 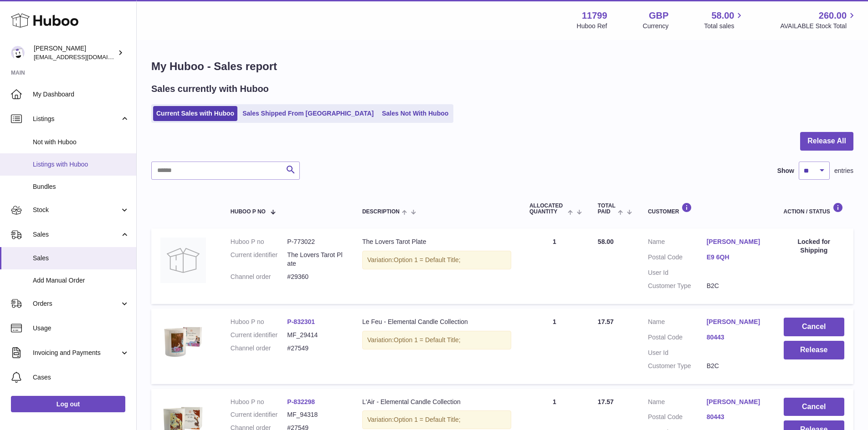 What do you see at coordinates (592, 26) in the screenshot?
I see `div: Huboo Ref` at bounding box center [592, 26].